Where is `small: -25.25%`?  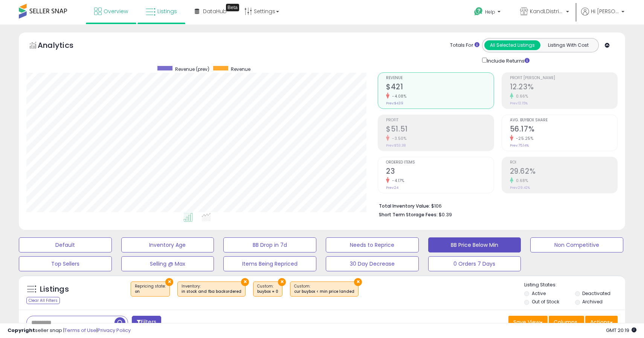 small: -25.25% is located at coordinates (524, 139).